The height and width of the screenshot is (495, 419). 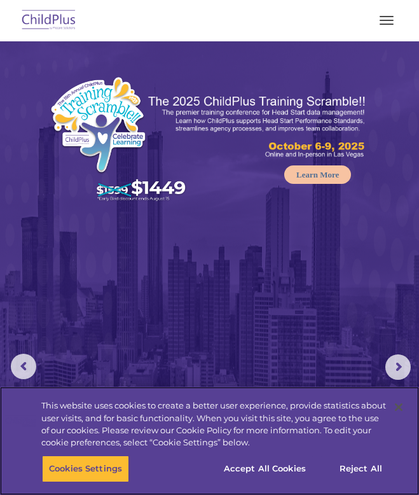 What do you see at coordinates (195, 88) in the screenshot?
I see `span: Last name` at bounding box center [195, 88].